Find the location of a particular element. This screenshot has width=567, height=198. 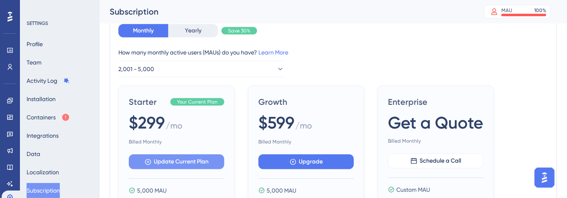

img: launcher-image-alternative-text is located at coordinates (12, 12).